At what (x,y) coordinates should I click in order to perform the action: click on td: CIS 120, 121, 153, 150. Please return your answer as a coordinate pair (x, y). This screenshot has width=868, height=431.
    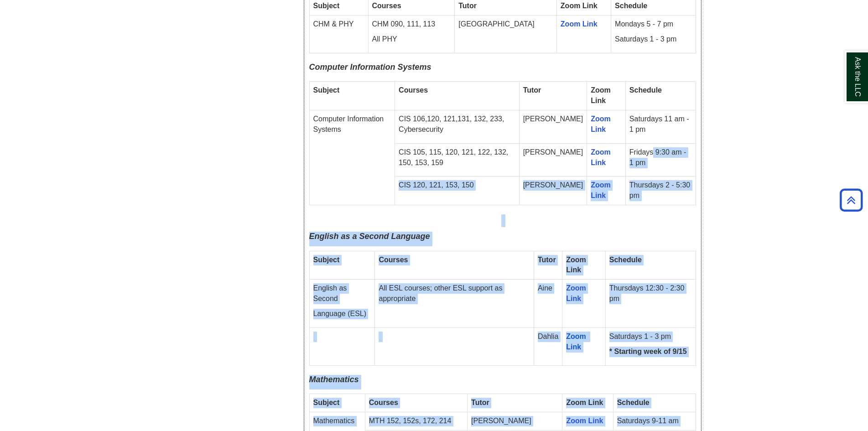
    Looking at the image, I should click on (457, 191).